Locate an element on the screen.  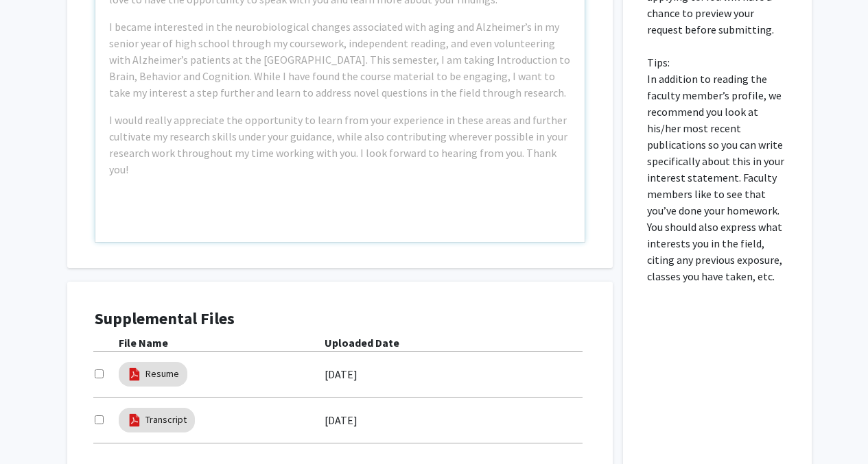
a: Transcript is located at coordinates (166, 420).